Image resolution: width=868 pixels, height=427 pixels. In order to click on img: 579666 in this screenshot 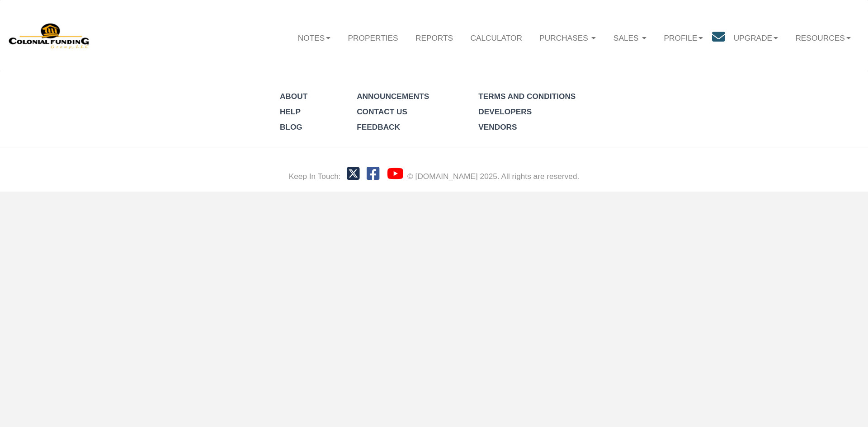, I will do `click(49, 36)`.